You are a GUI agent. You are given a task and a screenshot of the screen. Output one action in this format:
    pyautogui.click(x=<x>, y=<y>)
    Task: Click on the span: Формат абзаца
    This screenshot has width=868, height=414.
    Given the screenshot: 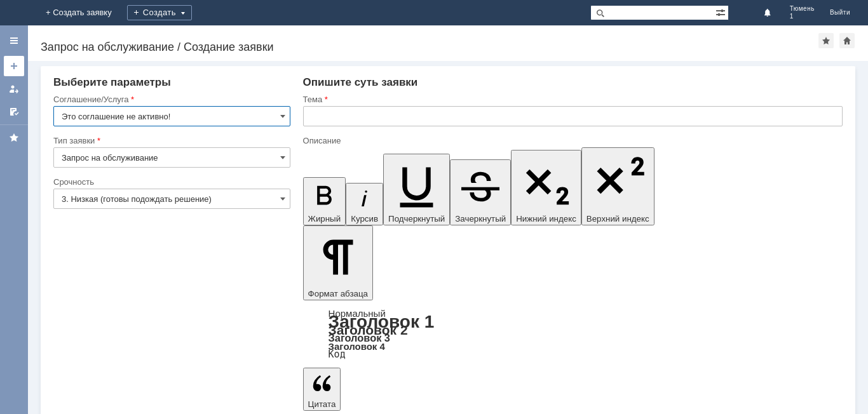 What is the action you would take?
    pyautogui.click(x=338, y=294)
    